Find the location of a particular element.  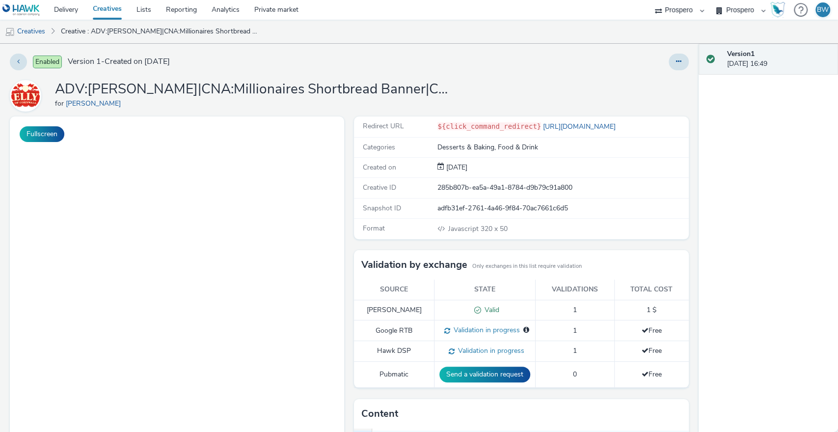

th: Validations is located at coordinates (575, 289).